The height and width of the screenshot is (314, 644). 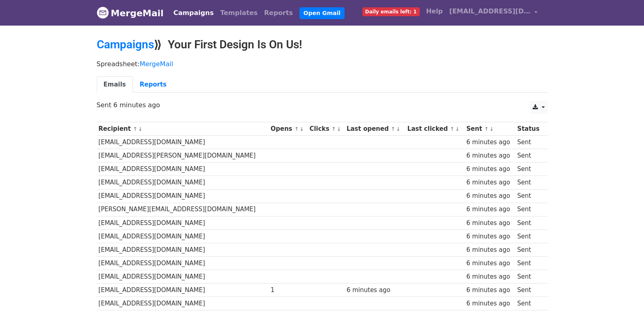 I want to click on img: MergeMail logo, so click(x=103, y=13).